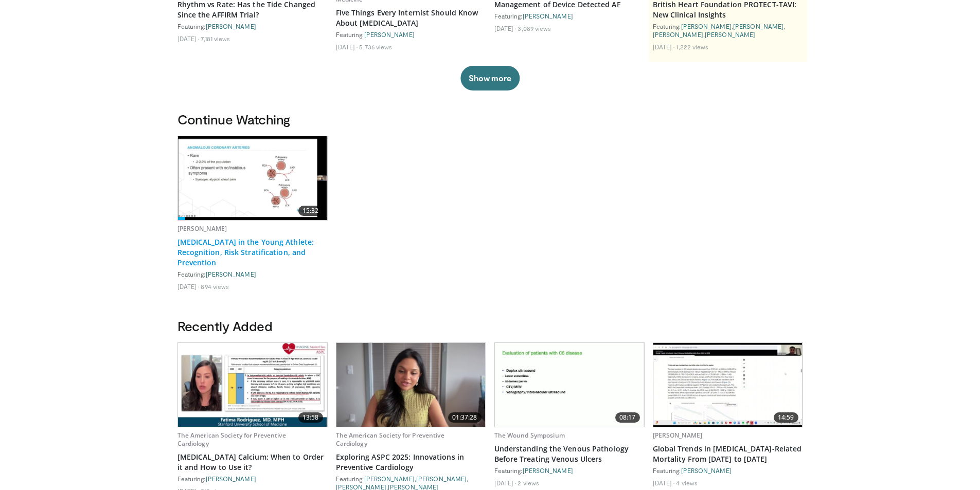 This screenshot has width=980, height=490. Describe the element at coordinates (728, 31) in the screenshot. I see `div: Featuring: , , ,` at that location.